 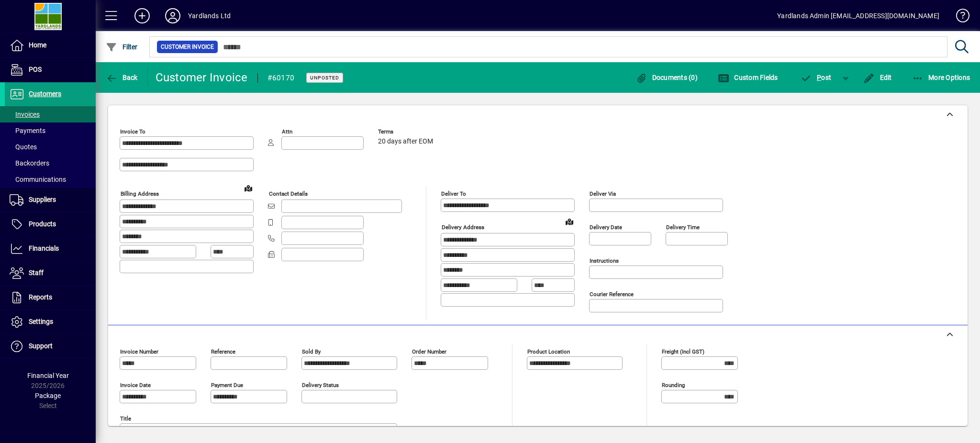 I want to click on span: Back, so click(x=122, y=78).